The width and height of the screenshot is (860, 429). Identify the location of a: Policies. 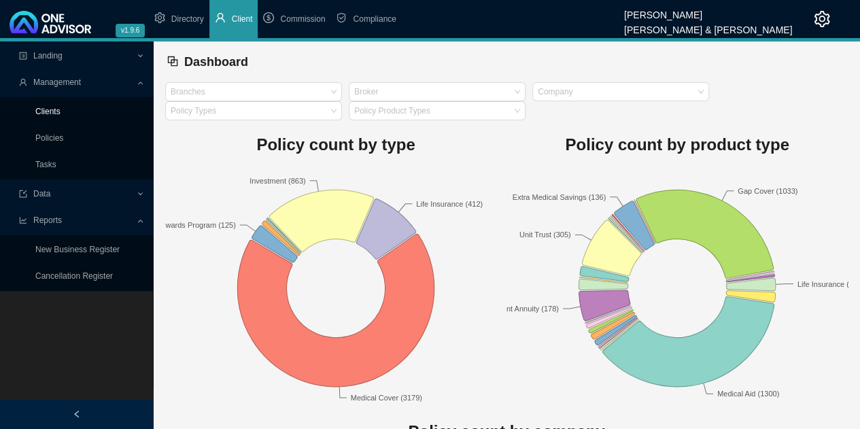
(49, 138).